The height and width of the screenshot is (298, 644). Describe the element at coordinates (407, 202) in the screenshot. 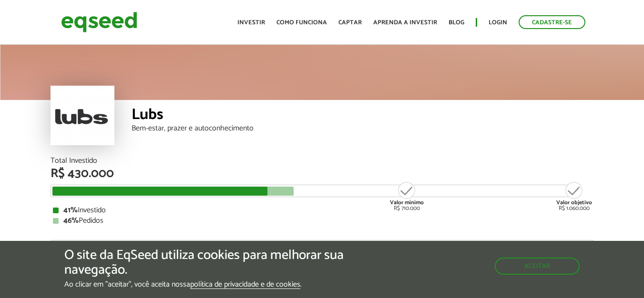

I see `strong: Valor mínimo` at that location.